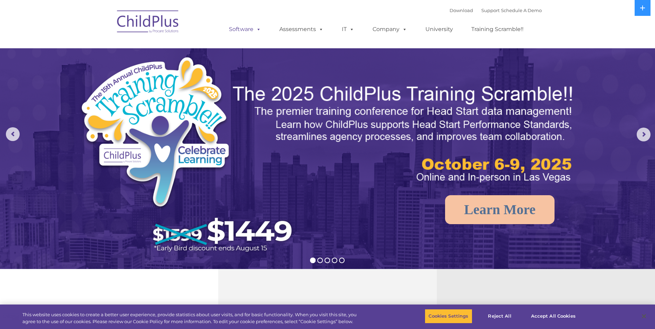 The height and width of the screenshot is (329, 655). I want to click on a: University, so click(439, 29).